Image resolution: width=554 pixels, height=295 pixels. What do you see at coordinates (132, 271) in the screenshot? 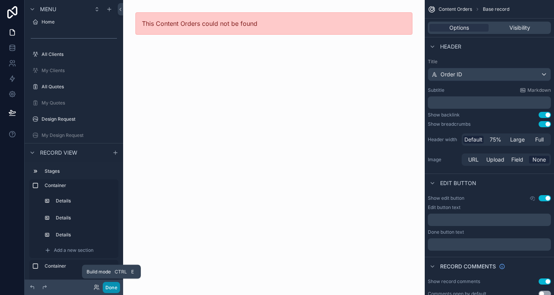
I see `span: E` at bounding box center [132, 271].